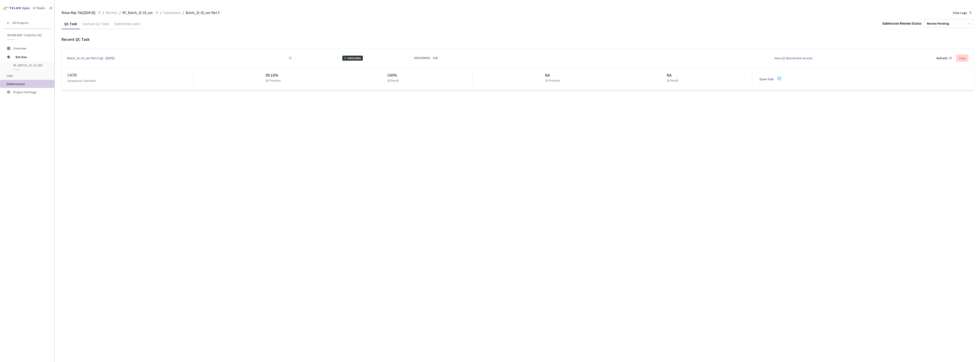 The height and width of the screenshot is (362, 980). Describe the element at coordinates (962, 58) in the screenshot. I see `div: Stop` at that location.